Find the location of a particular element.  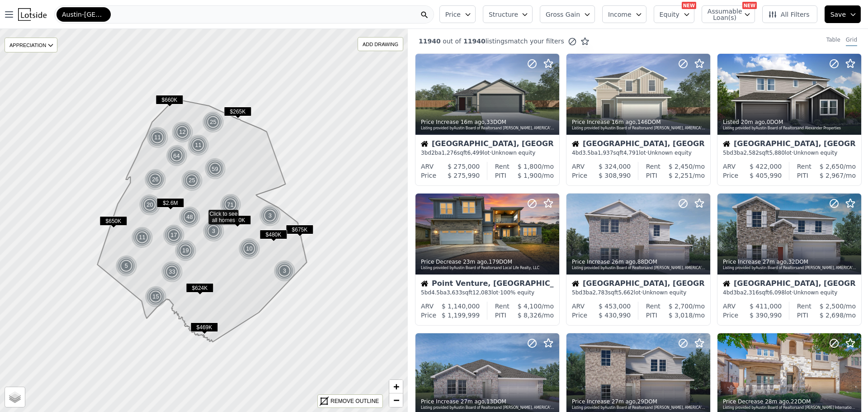

span: $ 1,199,999 is located at coordinates (461, 315).